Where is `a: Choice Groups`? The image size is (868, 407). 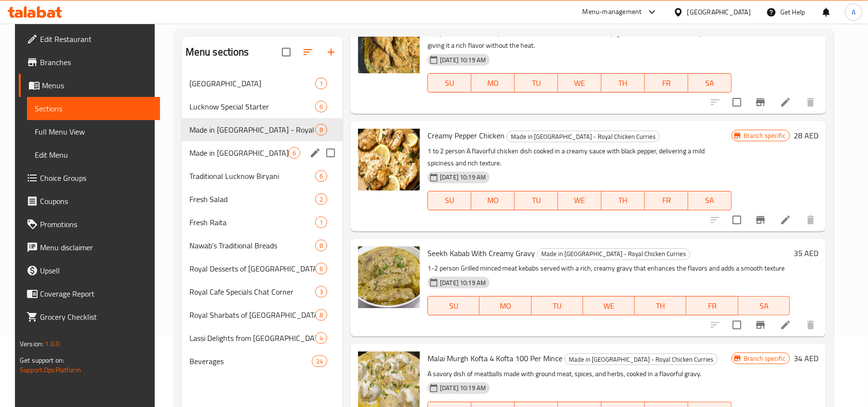
a: Choice Groups is located at coordinates (89, 178).